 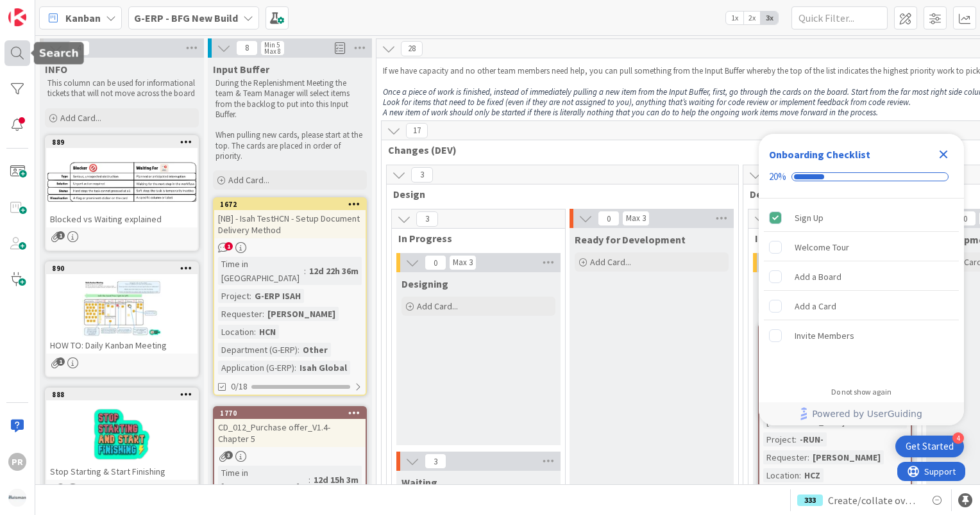 I want to click on div: HCN, so click(x=268, y=332).